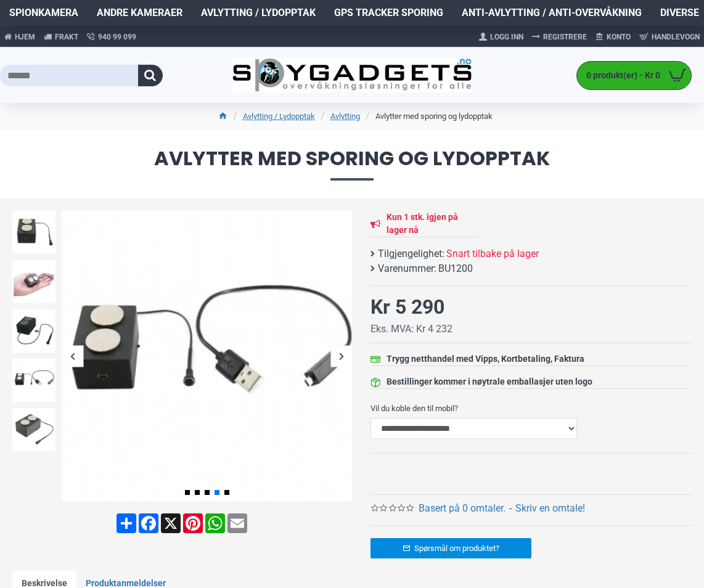 Image resolution: width=704 pixels, height=588 pixels. I want to click on div: Next slide, so click(341, 356).